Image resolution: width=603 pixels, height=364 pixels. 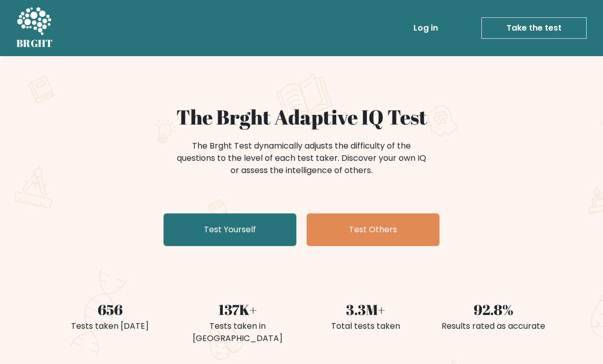 I want to click on a: Test Yourself, so click(x=230, y=230).